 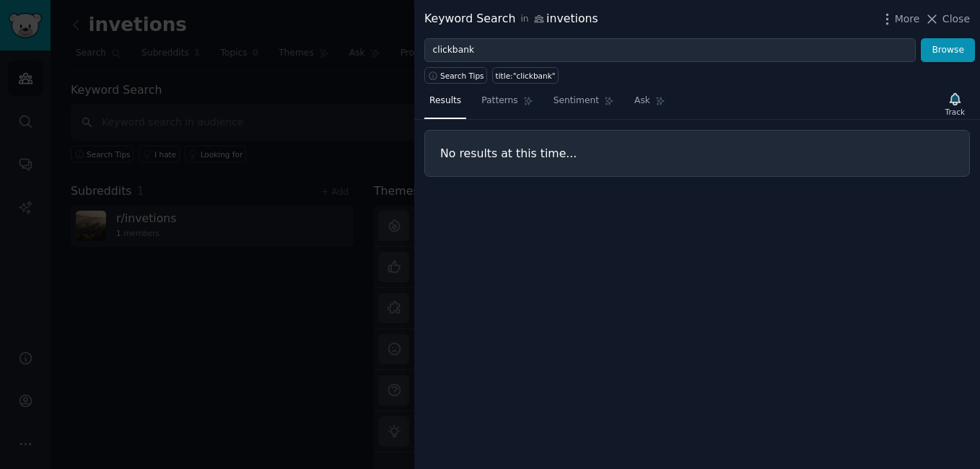 I want to click on button: Browse, so click(x=948, y=50).